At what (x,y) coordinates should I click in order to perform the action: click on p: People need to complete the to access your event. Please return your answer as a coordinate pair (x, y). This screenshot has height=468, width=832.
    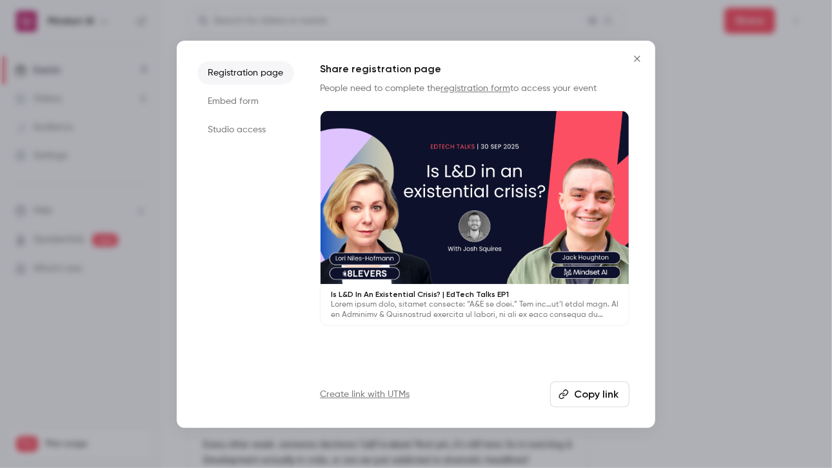
    Looking at the image, I should click on (475, 88).